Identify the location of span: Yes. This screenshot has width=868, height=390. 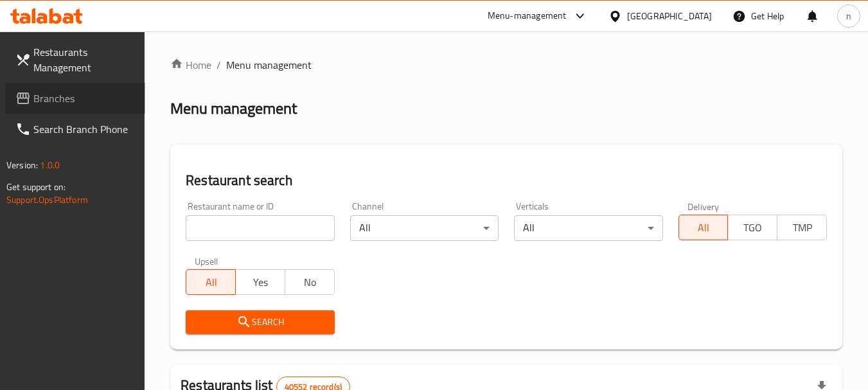
(261, 282).